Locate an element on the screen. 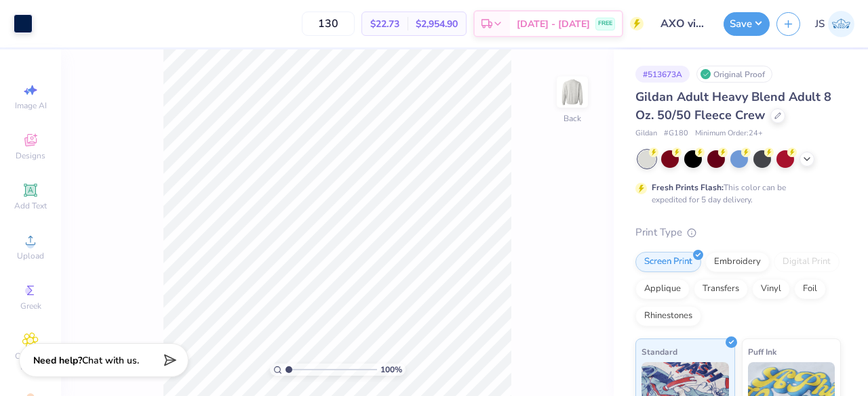 The width and height of the screenshot is (868, 396). div: Digital Print is located at coordinates (805, 262).